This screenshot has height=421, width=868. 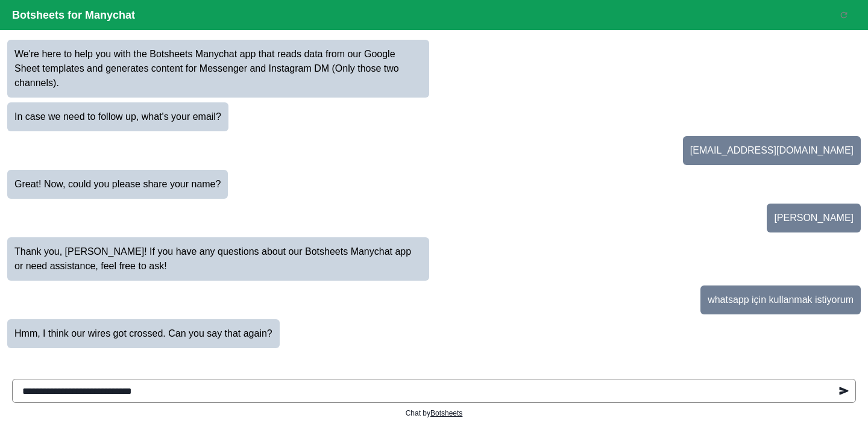 What do you see at coordinates (82, 15) in the screenshot?
I see `p: Botsheets for Manychat` at bounding box center [82, 15].